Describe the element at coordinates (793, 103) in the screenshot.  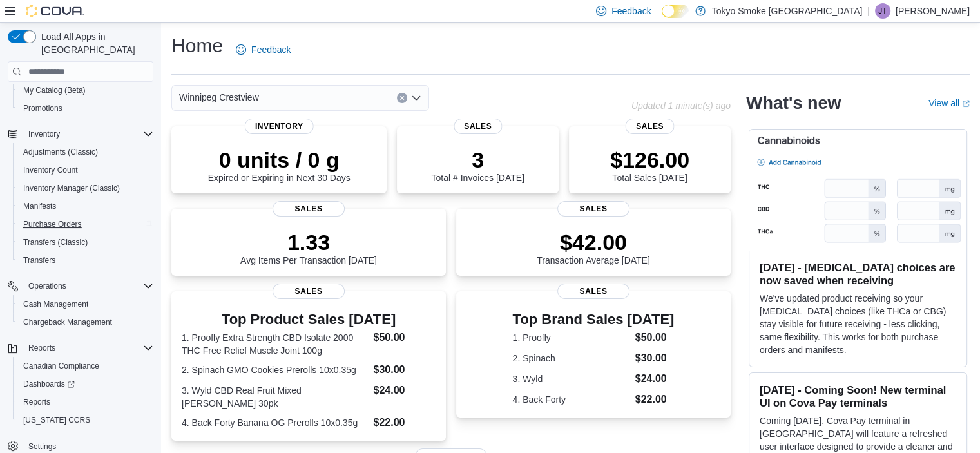
I see `h2: What's new` at that location.